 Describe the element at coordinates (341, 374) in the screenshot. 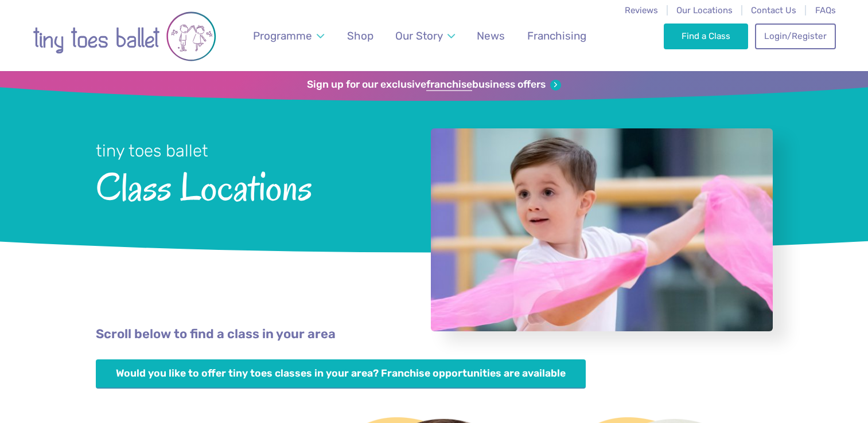

I see `a: Would you like to offer tiny toes classes in your area? Franchise opportunities are available` at that location.